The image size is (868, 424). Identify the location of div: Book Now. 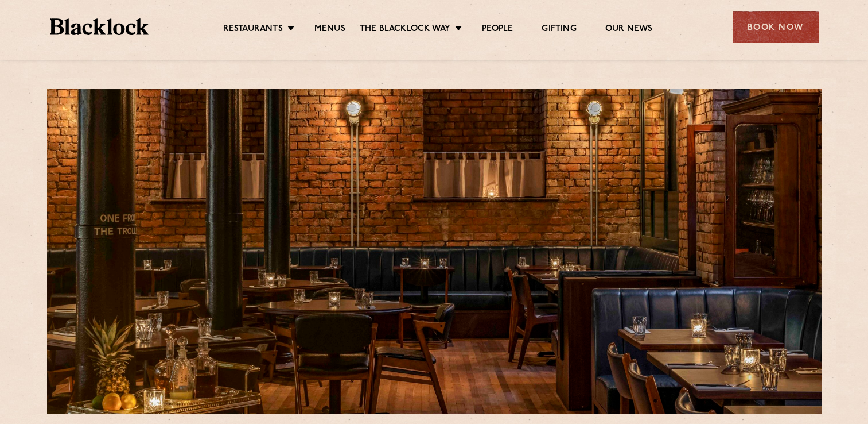
(775, 26).